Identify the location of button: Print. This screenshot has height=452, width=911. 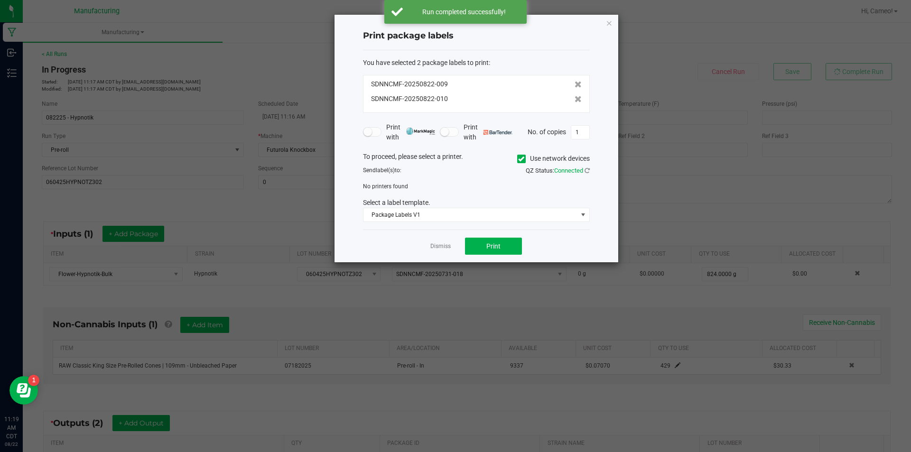
(493, 246).